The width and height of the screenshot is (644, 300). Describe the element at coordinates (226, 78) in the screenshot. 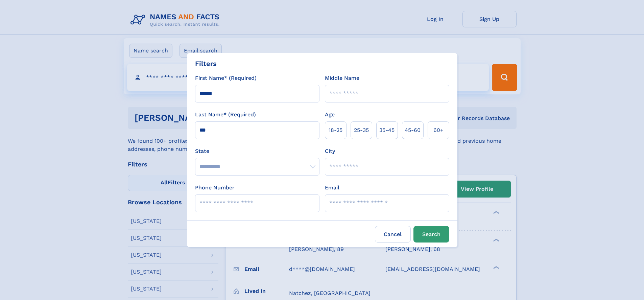

I see `label: First Name* (Required)` at that location.